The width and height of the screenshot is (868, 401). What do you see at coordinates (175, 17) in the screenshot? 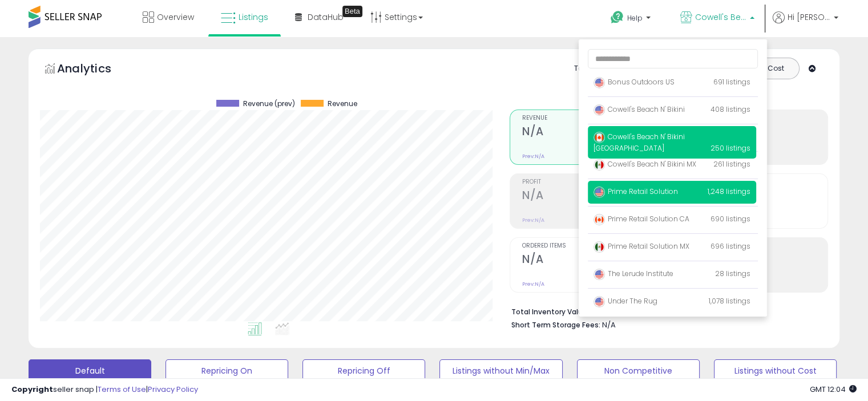
I see `span: Overview` at bounding box center [175, 17].